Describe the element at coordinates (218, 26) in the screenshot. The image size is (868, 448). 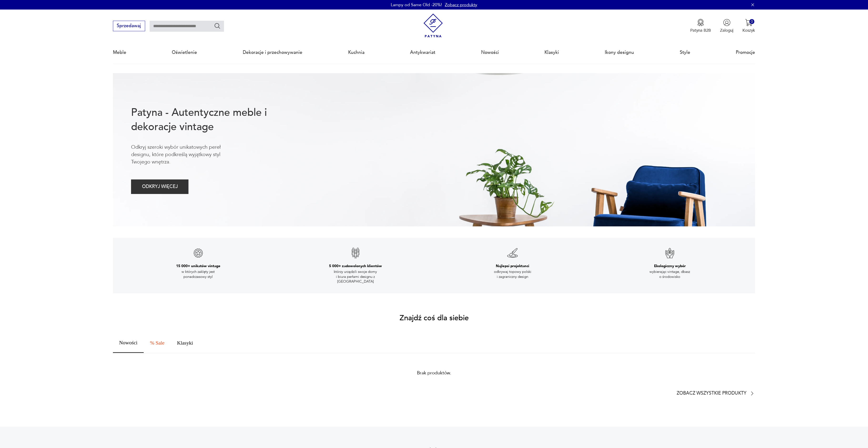
I see `button: Szukaj` at that location.